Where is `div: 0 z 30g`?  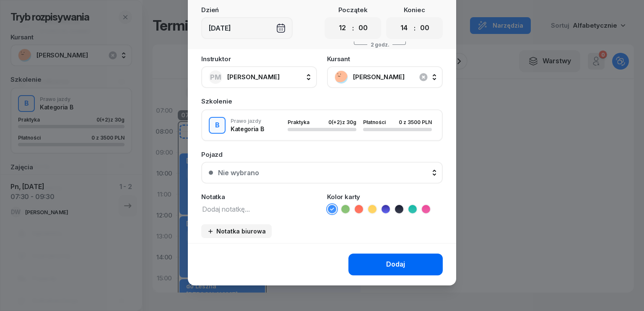
div: 0 z 30g is located at coordinates (342, 122).